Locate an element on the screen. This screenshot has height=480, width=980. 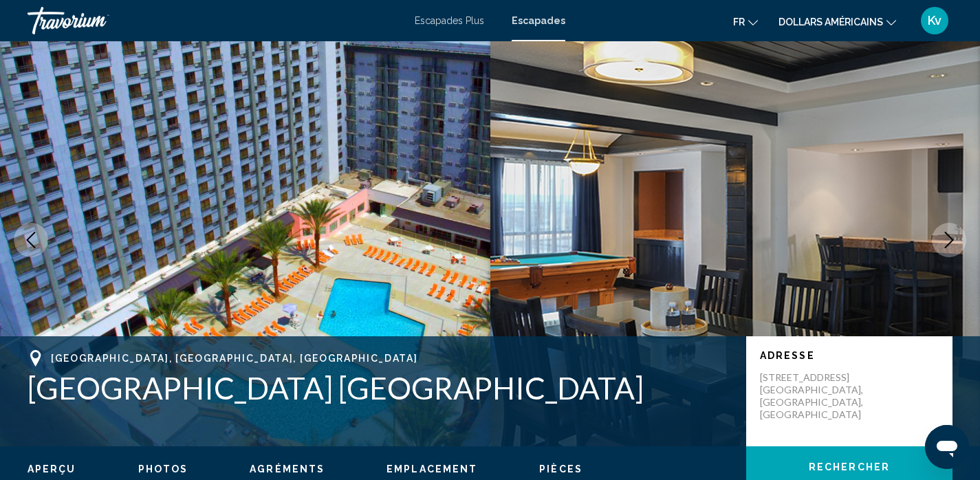
span: Pièces is located at coordinates (560, 469).